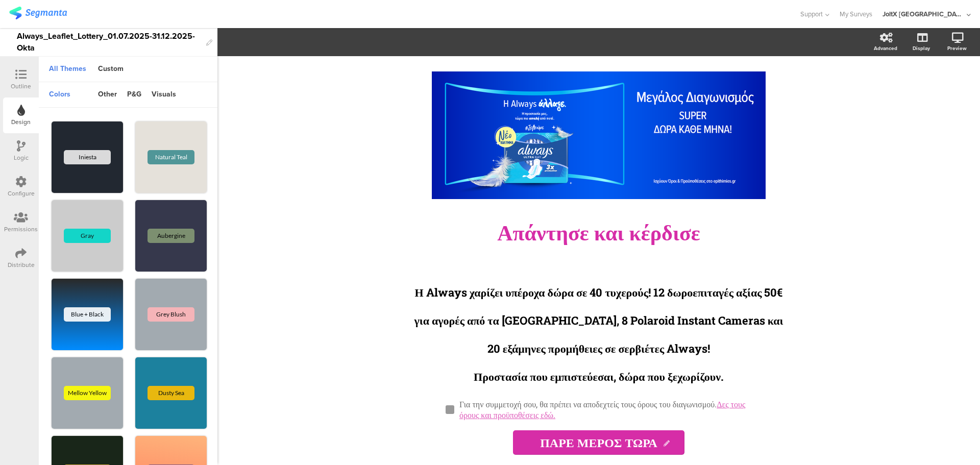  Describe the element at coordinates (21, 122) in the screenshot. I see `div: Design` at that location.